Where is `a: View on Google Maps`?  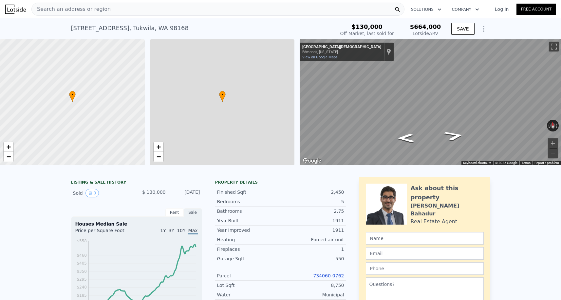
a: View on Google Maps is located at coordinates (320, 57).